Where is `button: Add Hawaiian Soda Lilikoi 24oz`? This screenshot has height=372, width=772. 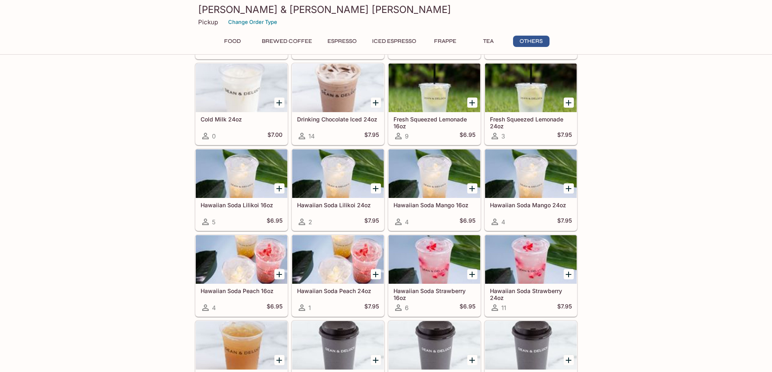 button: Add Hawaiian Soda Lilikoi 24oz is located at coordinates (375, 188).